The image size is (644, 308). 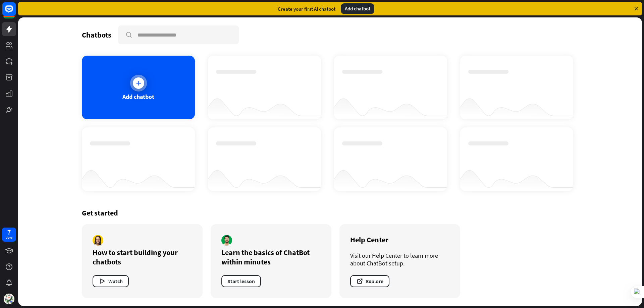 What do you see at coordinates (306, 9) in the screenshot?
I see `div: Create your first AI chatbot` at bounding box center [306, 9].